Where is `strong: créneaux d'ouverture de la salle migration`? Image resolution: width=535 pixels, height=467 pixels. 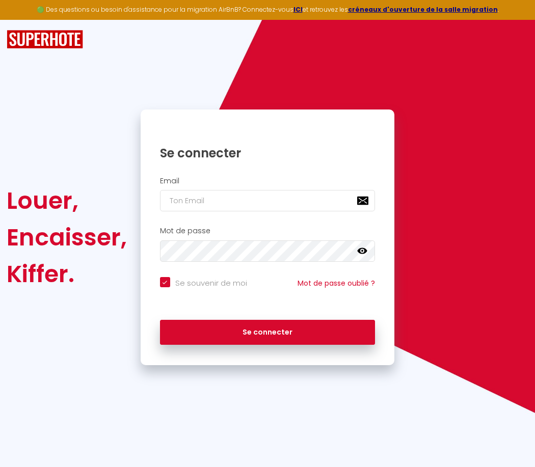 strong: créneaux d'ouverture de la salle migration is located at coordinates (423, 9).